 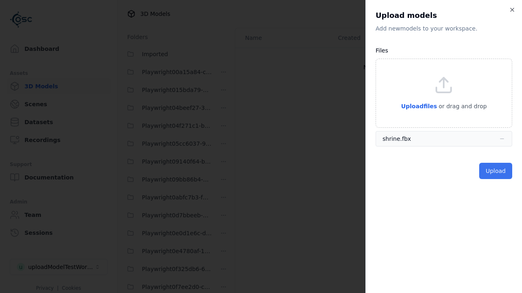 What do you see at coordinates (397, 139) in the screenshot?
I see `div: shrine.fbx` at bounding box center [397, 139].